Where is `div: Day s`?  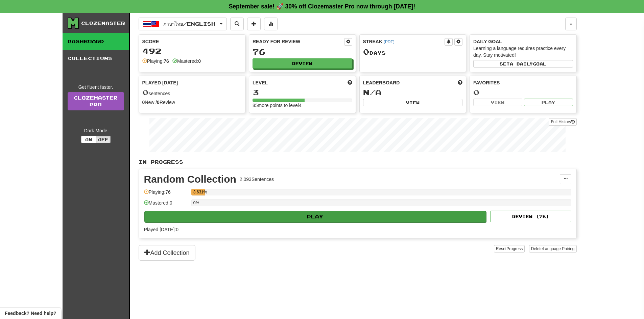 div: Day s is located at coordinates (412, 52).